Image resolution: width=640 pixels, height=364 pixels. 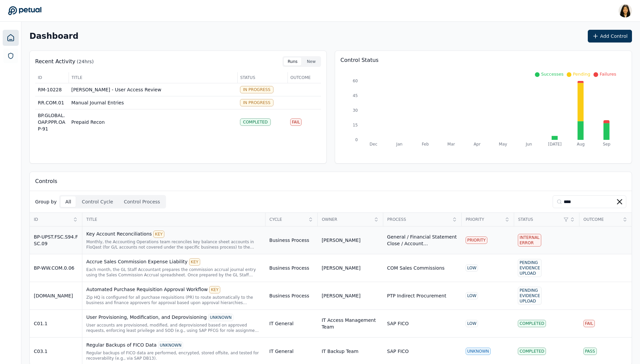 What do you see at coordinates (484, 60) in the screenshot?
I see `p: Control Status` at bounding box center [484, 60].